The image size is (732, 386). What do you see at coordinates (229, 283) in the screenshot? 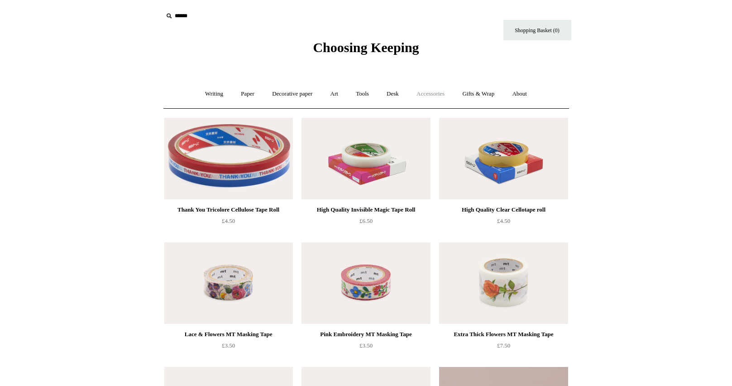
I see `img: Lace & Flowers MT Masking Tape` at bounding box center [229, 283].